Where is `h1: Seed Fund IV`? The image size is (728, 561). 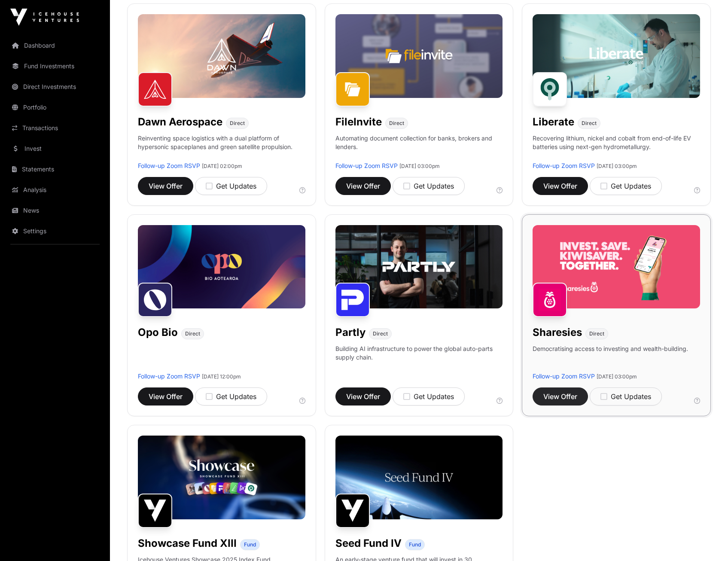
h1: Seed Fund IV is located at coordinates (368, 544).